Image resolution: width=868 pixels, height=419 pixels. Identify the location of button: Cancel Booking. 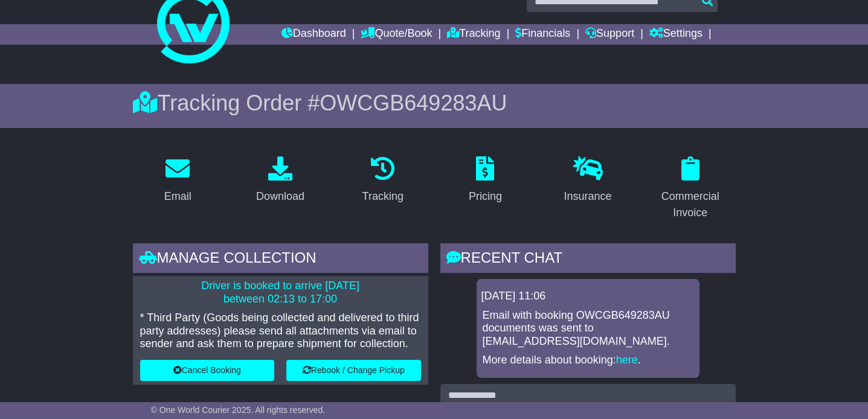
(207, 370).